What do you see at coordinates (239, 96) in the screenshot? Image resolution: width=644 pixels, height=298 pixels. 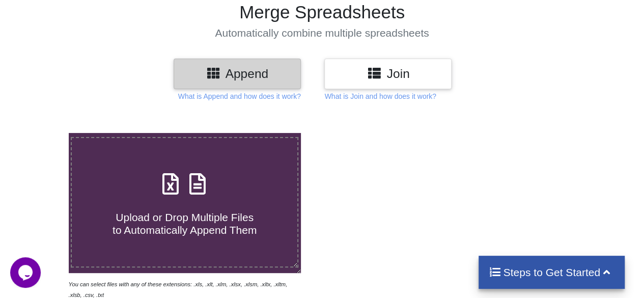 I see `p: What is Append and how does it work?` at bounding box center [239, 96].